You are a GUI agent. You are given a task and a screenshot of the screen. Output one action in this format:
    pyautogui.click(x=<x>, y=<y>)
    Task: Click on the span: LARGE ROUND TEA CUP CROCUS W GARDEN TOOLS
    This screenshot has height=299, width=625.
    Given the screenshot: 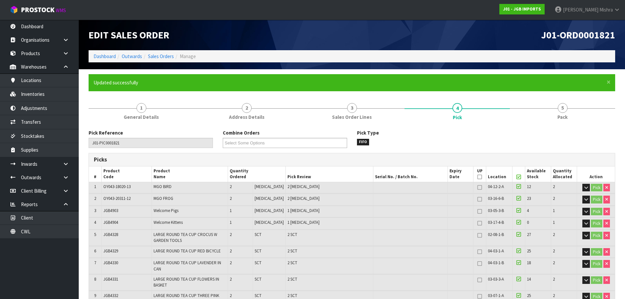 What is the action you would take?
    pyautogui.click(x=185, y=237)
    